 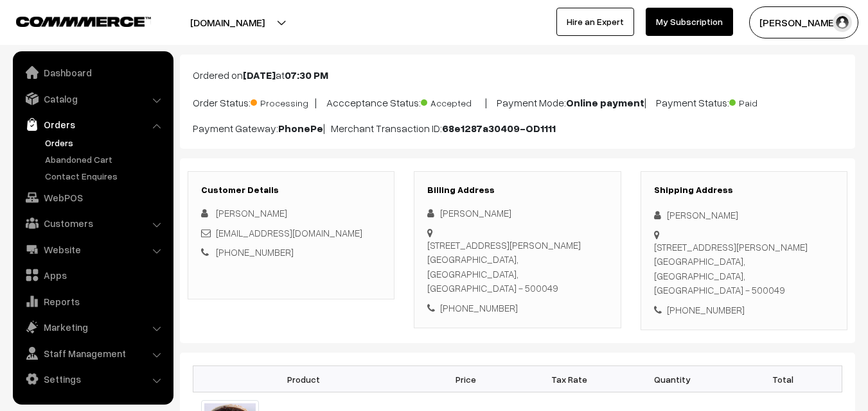 I want to click on th: Total, so click(x=783, y=379).